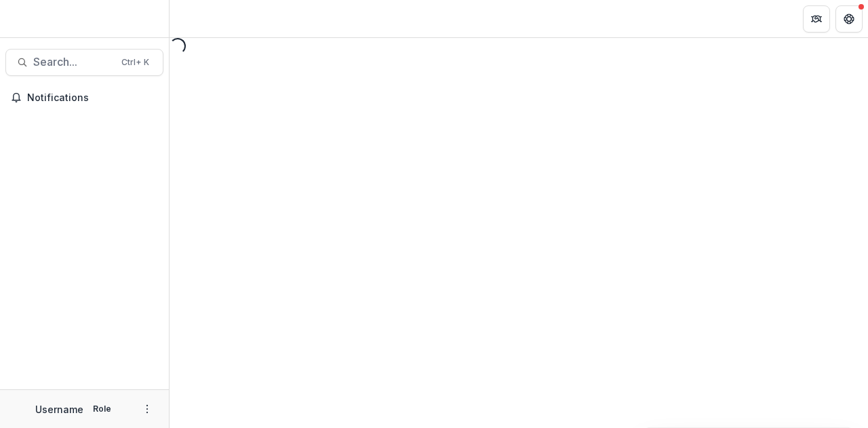  What do you see at coordinates (135, 62) in the screenshot?
I see `div: Ctrl + K` at bounding box center [135, 62].